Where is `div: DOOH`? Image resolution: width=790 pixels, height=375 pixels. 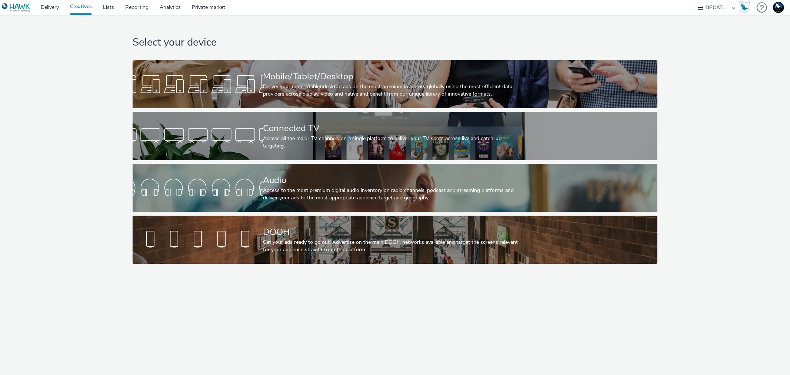 div: DOOH is located at coordinates (393, 232).